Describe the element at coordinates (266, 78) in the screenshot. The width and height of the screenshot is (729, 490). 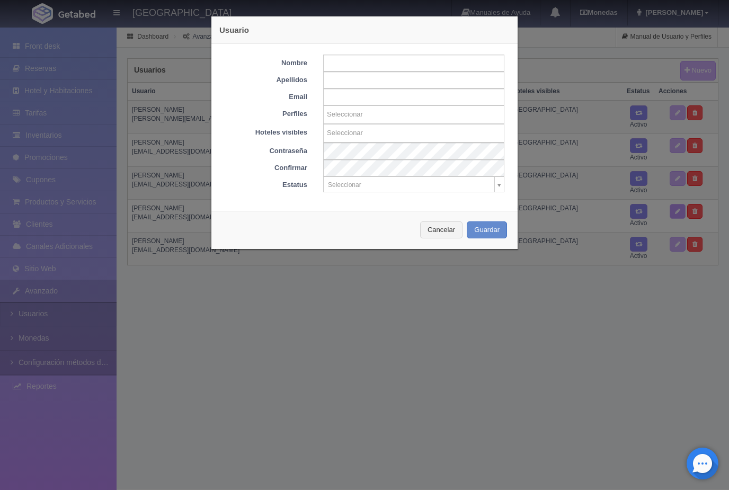
I see `label: Apellidos` at that location.